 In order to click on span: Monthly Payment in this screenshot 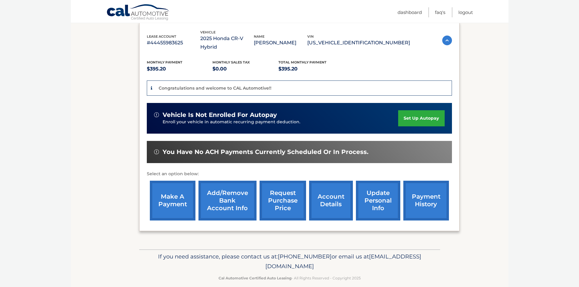, I will do `click(164, 62)`.